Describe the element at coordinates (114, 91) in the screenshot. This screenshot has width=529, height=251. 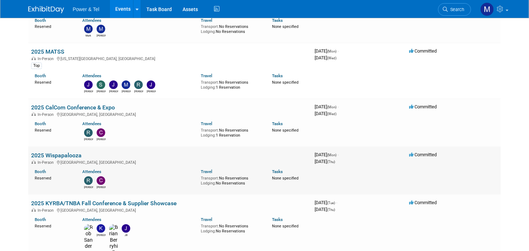
I see `div: Jason Cook` at that location.